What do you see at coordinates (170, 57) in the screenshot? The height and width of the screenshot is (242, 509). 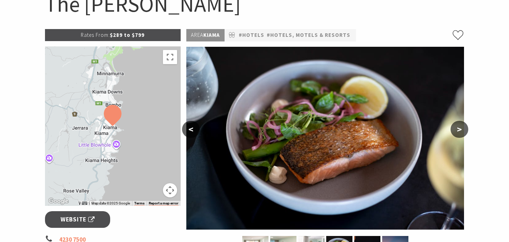 I see `button: Toggle fullscreen view` at bounding box center [170, 57].